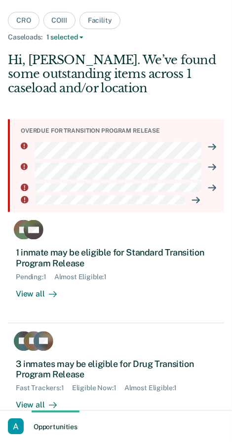 This screenshot has width=232, height=442. What do you see at coordinates (44, 388) in the screenshot?
I see `div: Fast Trackers : 1` at bounding box center [44, 388].